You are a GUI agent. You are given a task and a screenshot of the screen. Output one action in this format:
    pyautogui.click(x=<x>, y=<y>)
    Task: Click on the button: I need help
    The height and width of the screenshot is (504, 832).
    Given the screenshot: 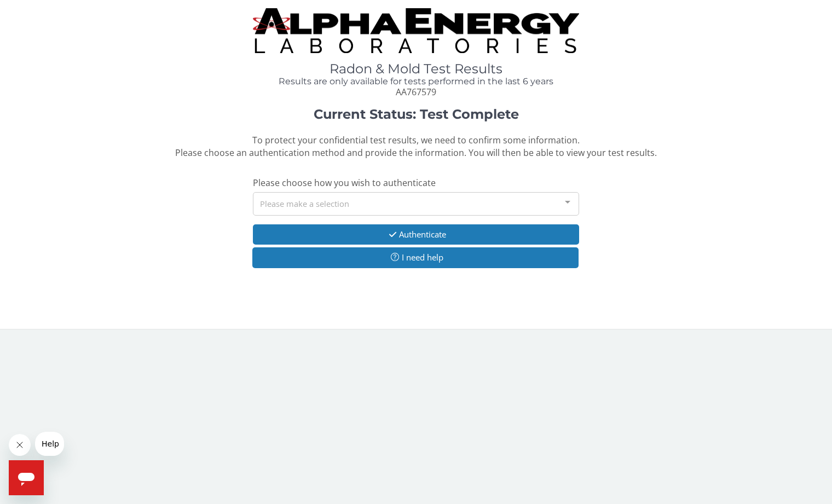 What is the action you would take?
    pyautogui.click(x=415, y=257)
    